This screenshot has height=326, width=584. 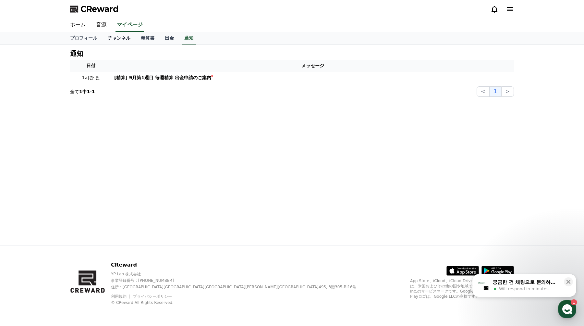 I want to click on p: CReward, so click(x=236, y=265).